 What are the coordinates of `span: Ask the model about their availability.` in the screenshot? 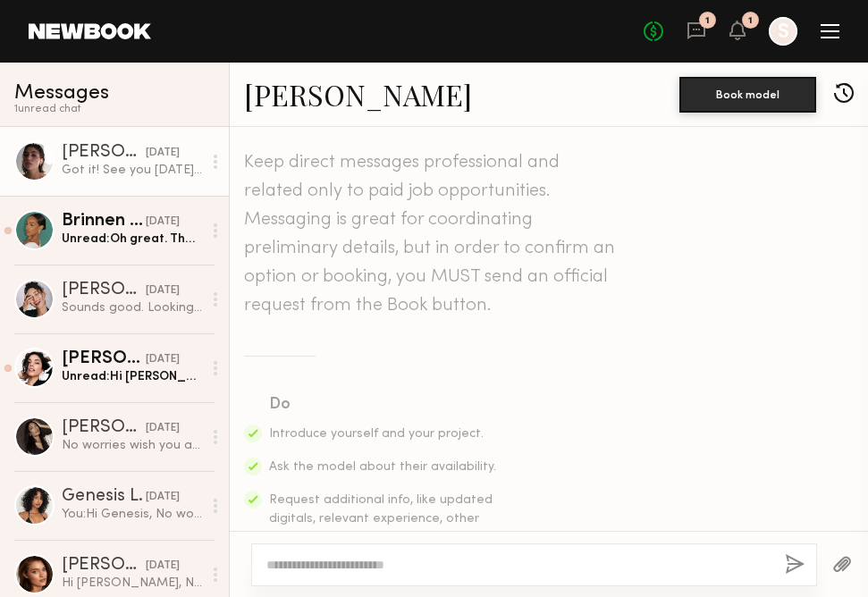 It's located at (382, 466).